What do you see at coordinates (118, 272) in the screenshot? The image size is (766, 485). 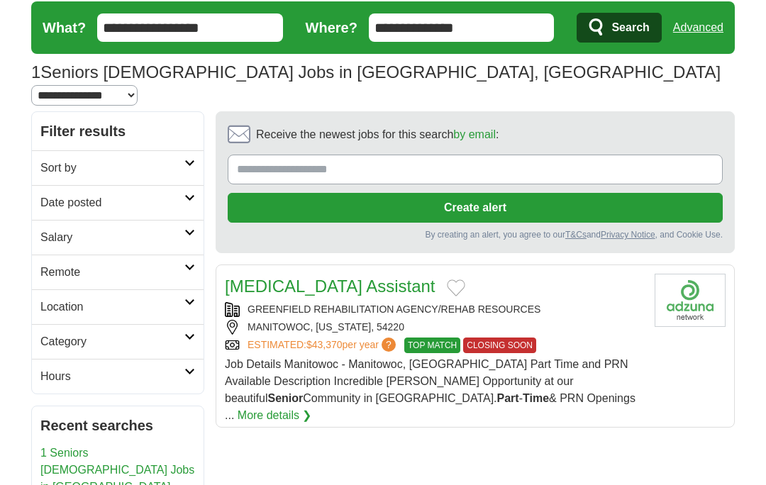 I see `a: Remote` at bounding box center [118, 272].